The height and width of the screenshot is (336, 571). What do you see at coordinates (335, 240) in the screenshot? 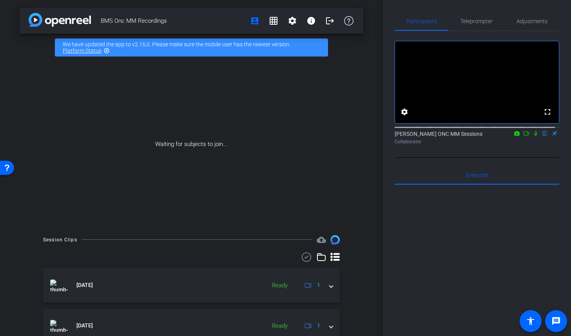
I see `img: Session clips` at bounding box center [335, 240].